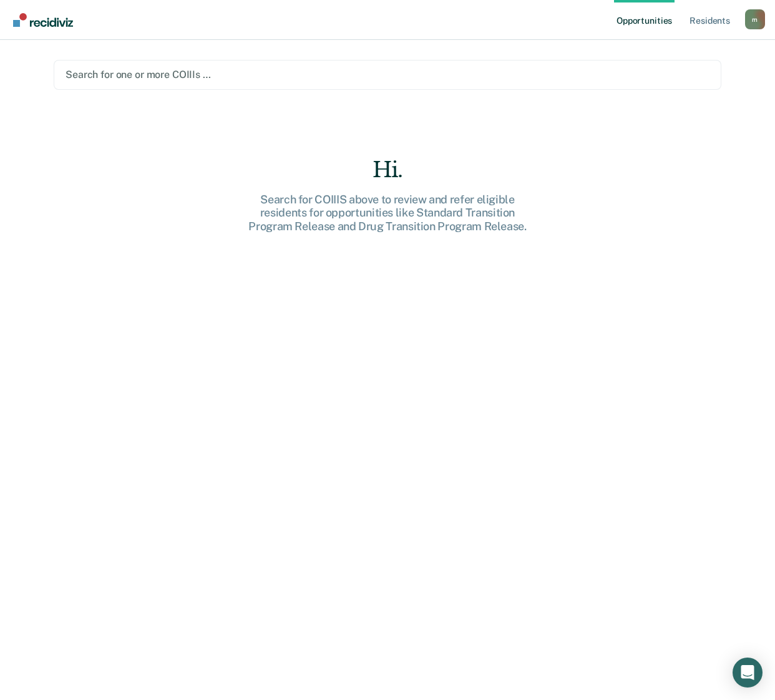 This screenshot has width=775, height=700. I want to click on div: Hi., so click(388, 170).